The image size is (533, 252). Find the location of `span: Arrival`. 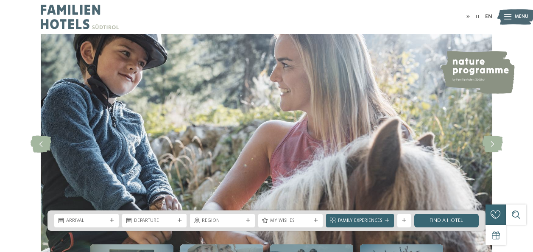

span: Arrival is located at coordinates (87, 221).